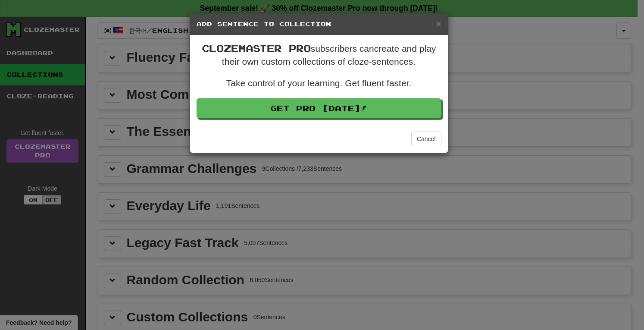  What do you see at coordinates (256, 48) in the screenshot?
I see `span: Clozemaster Pro` at bounding box center [256, 48].